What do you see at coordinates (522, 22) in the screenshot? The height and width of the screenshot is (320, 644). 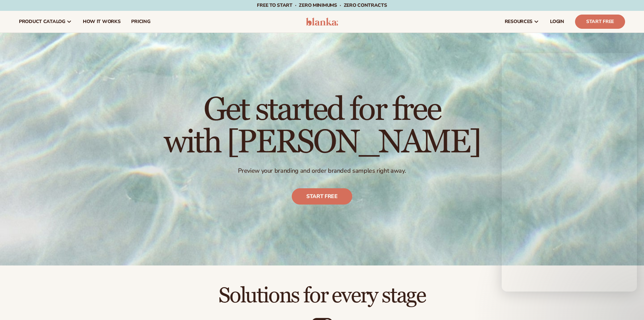 I see `a: resources` at bounding box center [522, 22].